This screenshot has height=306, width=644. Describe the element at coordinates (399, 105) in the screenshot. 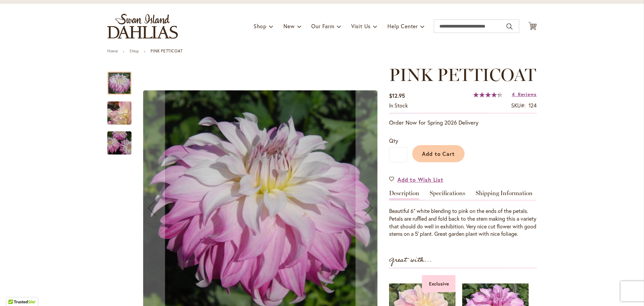

I see `div: Availability` at that location.